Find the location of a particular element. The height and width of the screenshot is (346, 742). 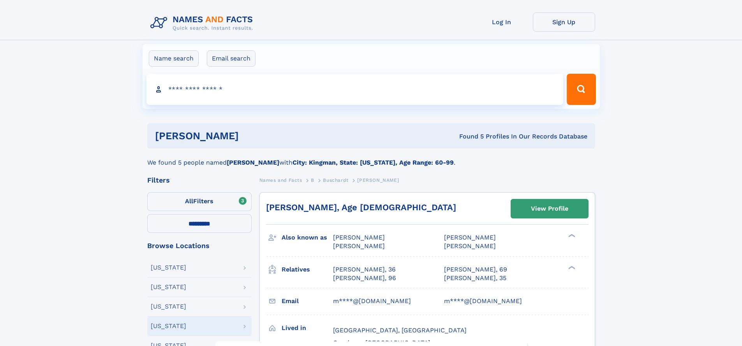

input: search input is located at coordinates (355, 89).